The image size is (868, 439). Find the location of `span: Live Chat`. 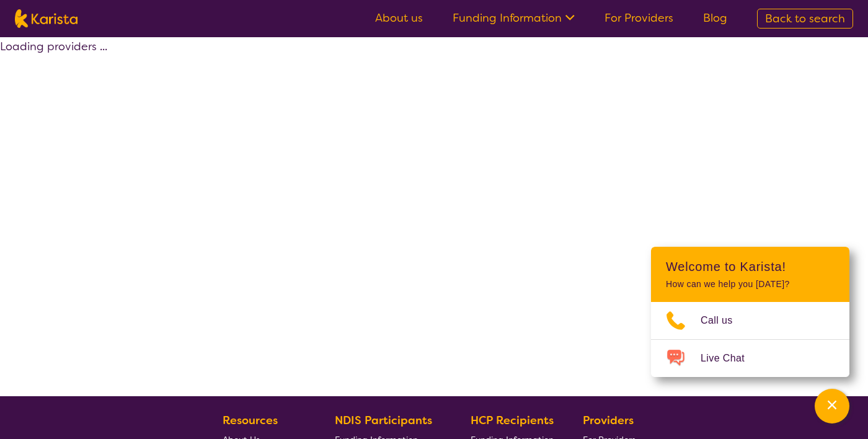

span: Live Chat is located at coordinates (730, 359).